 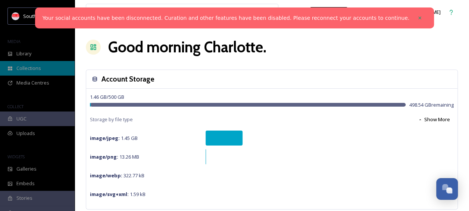 I want to click on span: Uploads, so click(x=26, y=133).